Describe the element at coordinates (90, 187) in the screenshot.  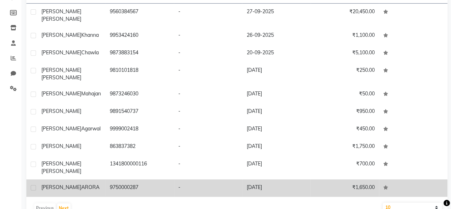
I see `span: ARORA` at that location.